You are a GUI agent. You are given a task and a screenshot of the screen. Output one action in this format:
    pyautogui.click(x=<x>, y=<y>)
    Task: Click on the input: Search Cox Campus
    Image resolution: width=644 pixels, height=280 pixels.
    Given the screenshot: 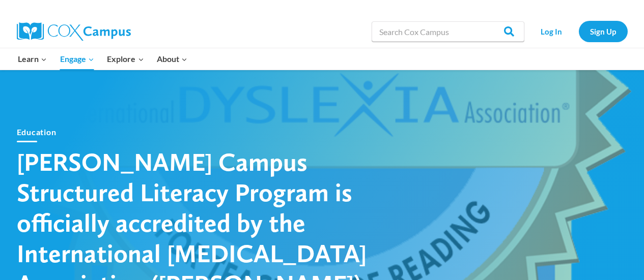 What is the action you would take?
    pyautogui.click(x=448, y=32)
    